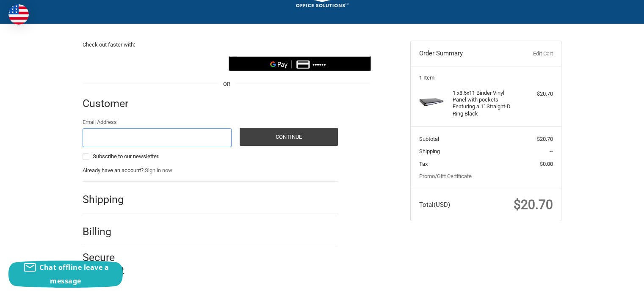 This screenshot has width=644, height=294. What do you see at coordinates (111, 264) in the screenshot?
I see `h2: Secure Payment` at bounding box center [111, 264].